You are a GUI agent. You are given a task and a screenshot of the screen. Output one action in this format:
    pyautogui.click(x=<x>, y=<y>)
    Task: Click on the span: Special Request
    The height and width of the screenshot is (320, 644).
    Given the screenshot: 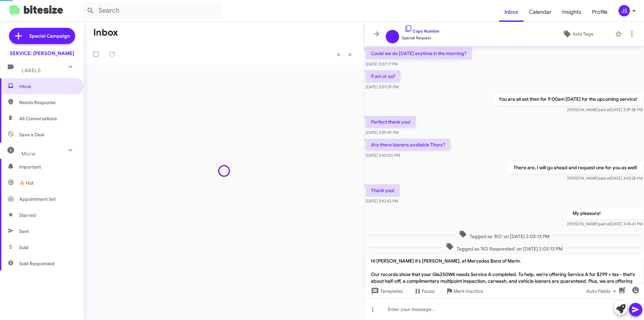 What is the action you would take?
    pyautogui.click(x=421, y=38)
    